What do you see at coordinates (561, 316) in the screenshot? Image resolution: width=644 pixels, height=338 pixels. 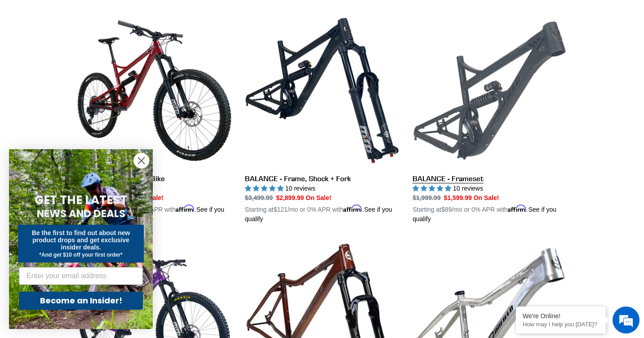 I see `div: We're Online!` at bounding box center [561, 316].